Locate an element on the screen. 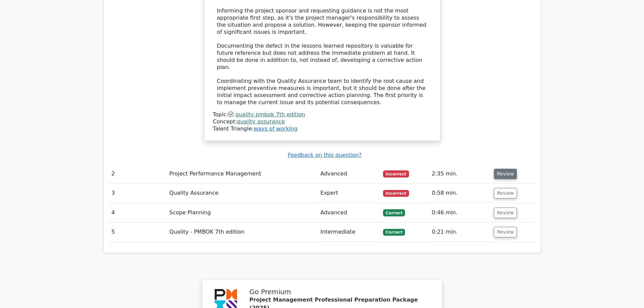  div: Topic: is located at coordinates (322, 114).